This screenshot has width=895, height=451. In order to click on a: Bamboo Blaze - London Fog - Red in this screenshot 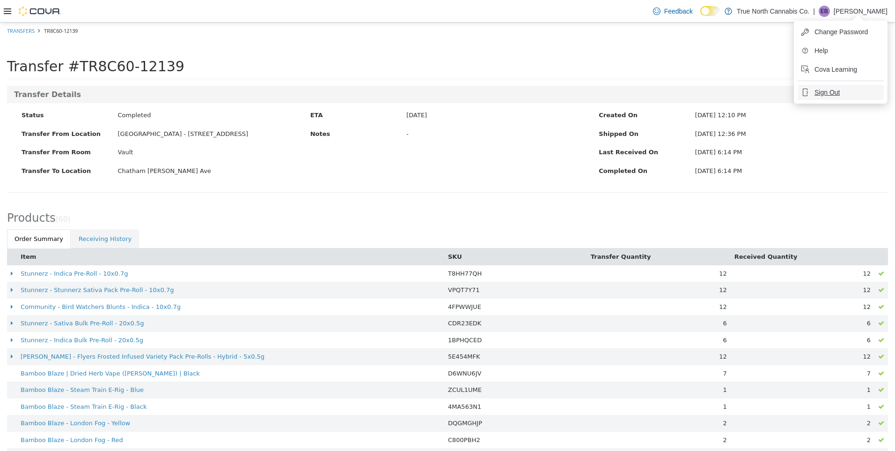, I will do `click(72, 417)`.